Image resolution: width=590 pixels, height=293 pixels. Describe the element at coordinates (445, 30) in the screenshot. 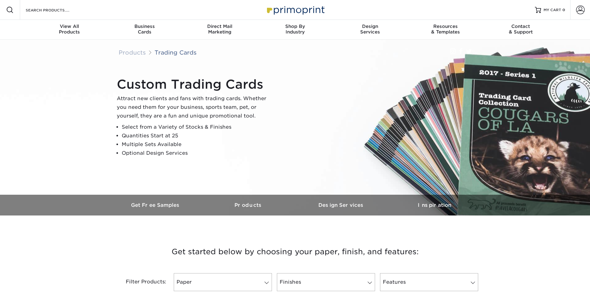

I see `a: Resources& Templates` at that location.